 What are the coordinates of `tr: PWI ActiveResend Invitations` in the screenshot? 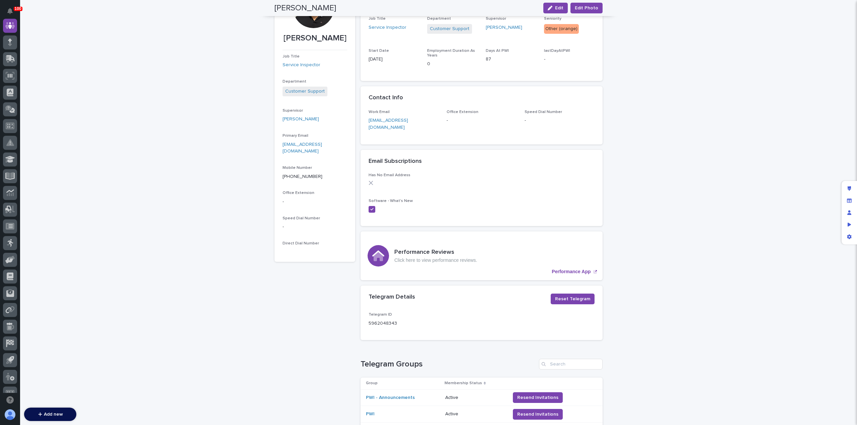 It's located at (481, 415).